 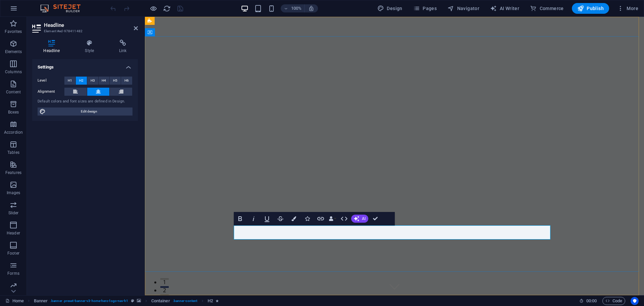 What do you see at coordinates (267, 219) in the screenshot?
I see `button: Underline (Ctrl+U)` at bounding box center [267, 219].